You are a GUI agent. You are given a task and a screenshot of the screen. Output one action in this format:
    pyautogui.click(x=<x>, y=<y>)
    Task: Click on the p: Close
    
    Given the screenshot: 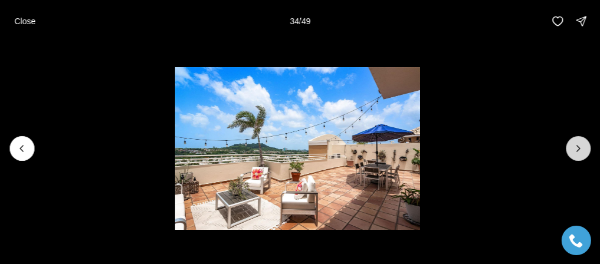 What is the action you would take?
    pyautogui.click(x=25, y=21)
    